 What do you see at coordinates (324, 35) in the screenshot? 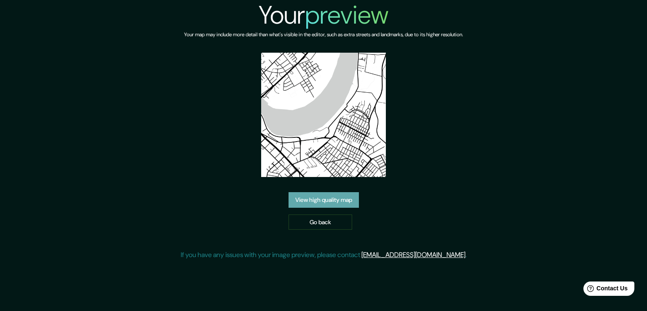
I see `h6: Your map may include more detail than what's visible in the editor, such as extra streets and lan...` at bounding box center [324, 35].